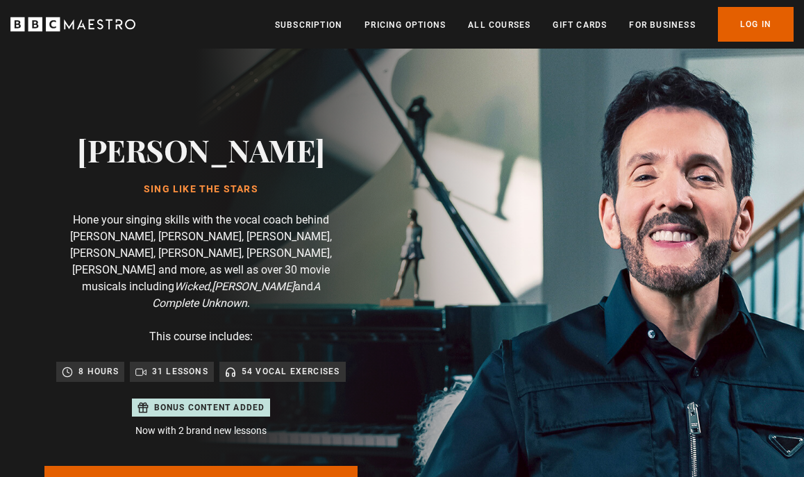 The width and height of the screenshot is (804, 477). What do you see at coordinates (662, 25) in the screenshot?
I see `a: For business` at bounding box center [662, 25].